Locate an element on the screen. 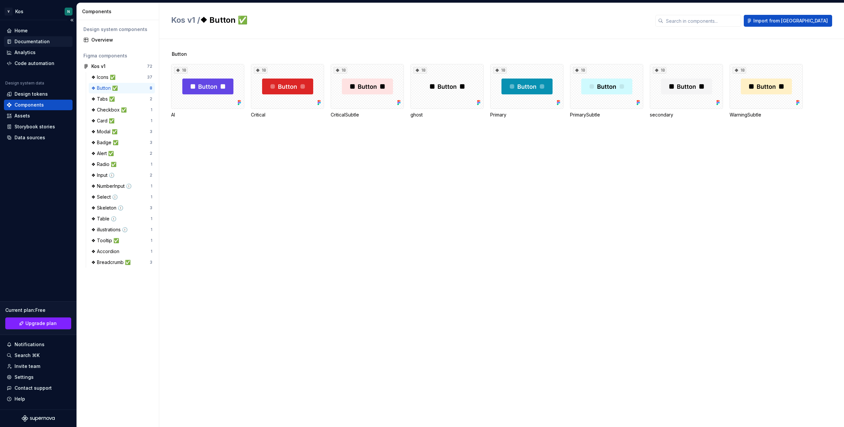  a: Supernova Logo is located at coordinates (38, 418).